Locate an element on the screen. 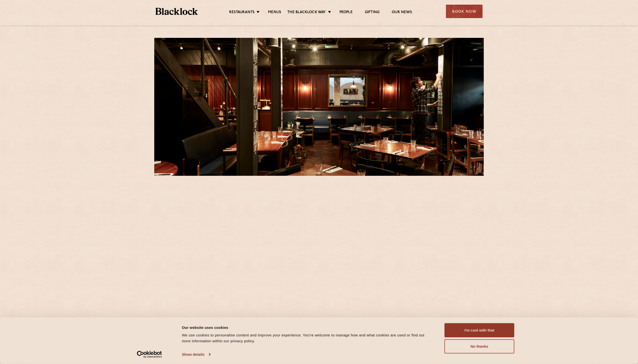 Image resolution: width=638 pixels, height=364 pixels. a: Show details is located at coordinates (196, 354).